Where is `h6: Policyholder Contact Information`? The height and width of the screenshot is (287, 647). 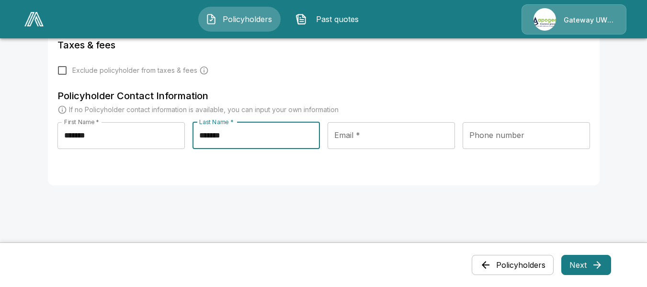 h6: Policyholder Contact Information is located at coordinates (324, 96).